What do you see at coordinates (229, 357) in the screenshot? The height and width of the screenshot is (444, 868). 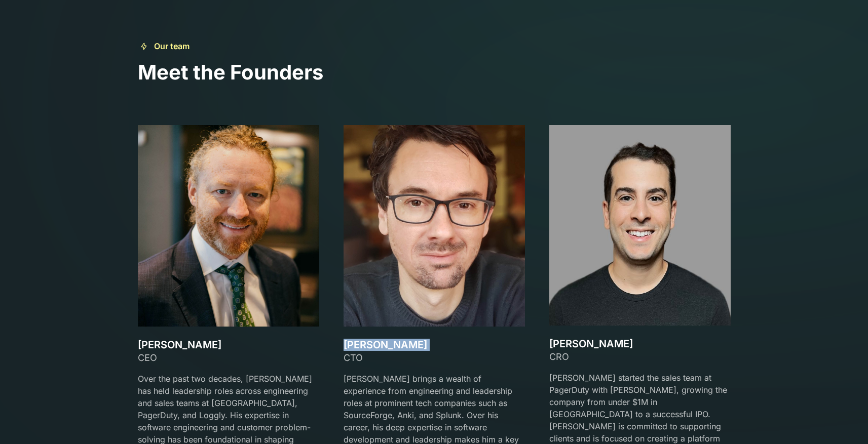 I see `div: CEO` at bounding box center [229, 357].